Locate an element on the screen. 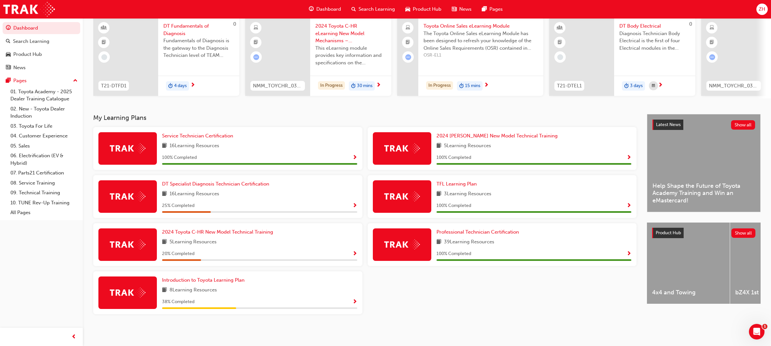  span: Diagnosis Technician Body Electrical is the first of four Electrical modules in the Diagnosis Tec... is located at coordinates (655, 41).